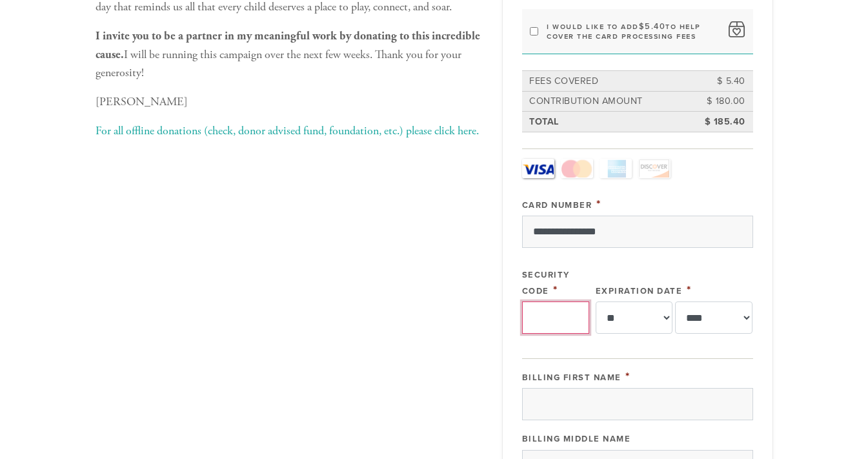  Describe the element at coordinates (635, 317) in the screenshot. I see `select: Expiration Date month` at that location.